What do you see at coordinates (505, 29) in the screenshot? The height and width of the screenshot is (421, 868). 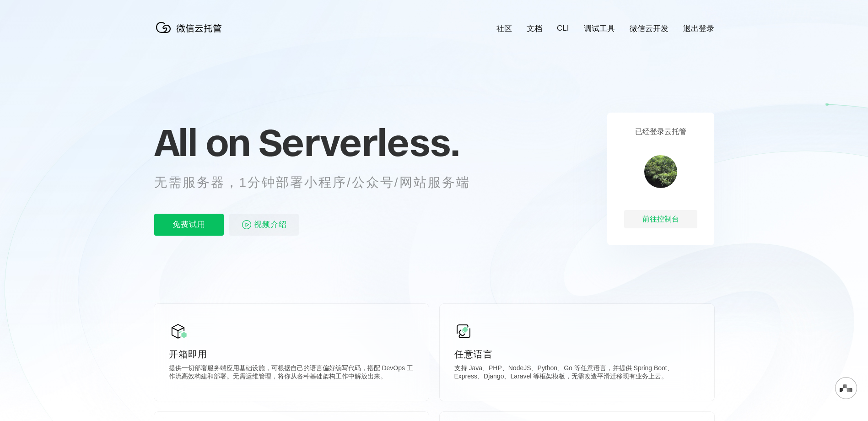 I see `a: 社区` at bounding box center [505, 29].